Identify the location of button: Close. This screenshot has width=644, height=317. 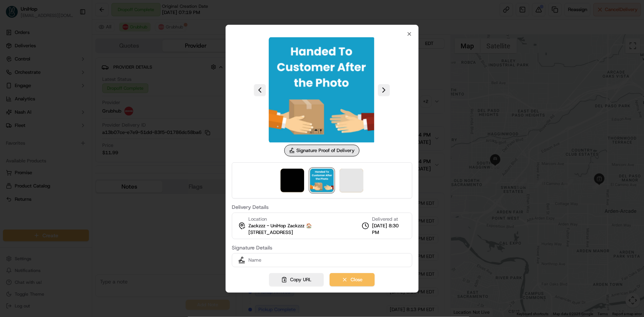
(353, 279).